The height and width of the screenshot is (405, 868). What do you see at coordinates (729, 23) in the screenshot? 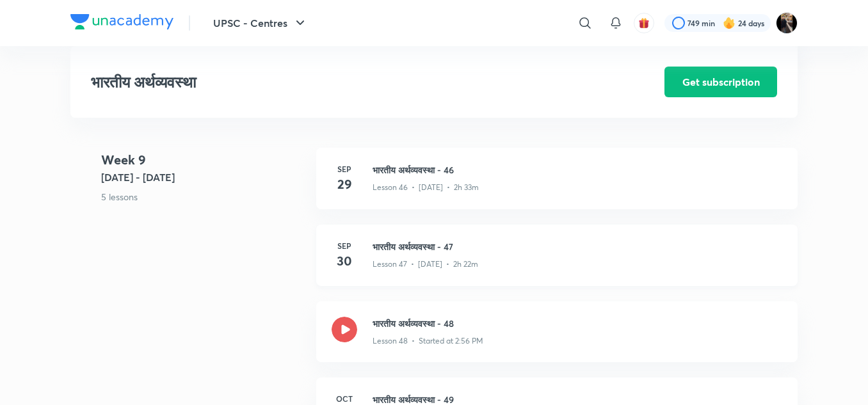
I see `img: streak` at bounding box center [729, 23].